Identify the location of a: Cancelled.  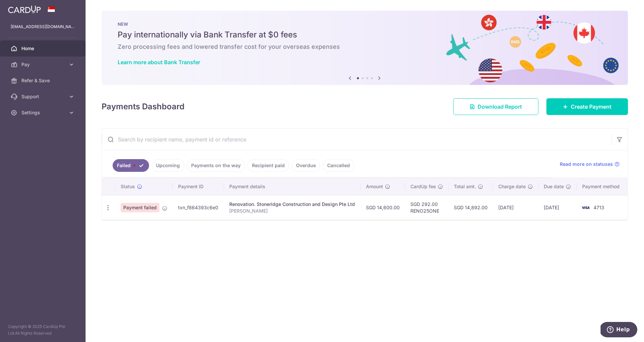
(339, 165).